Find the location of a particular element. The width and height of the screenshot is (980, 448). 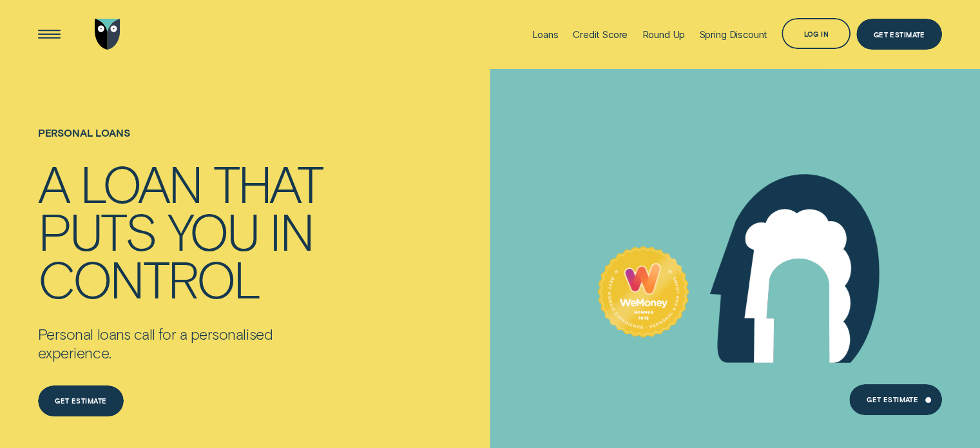

img: Wisr is located at coordinates (108, 35).